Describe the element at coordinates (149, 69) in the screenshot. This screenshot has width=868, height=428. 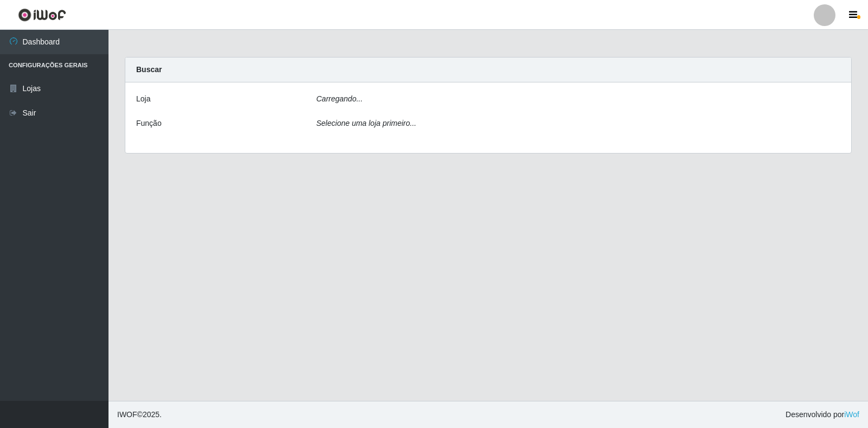
I see `strong: Buscar` at that location.